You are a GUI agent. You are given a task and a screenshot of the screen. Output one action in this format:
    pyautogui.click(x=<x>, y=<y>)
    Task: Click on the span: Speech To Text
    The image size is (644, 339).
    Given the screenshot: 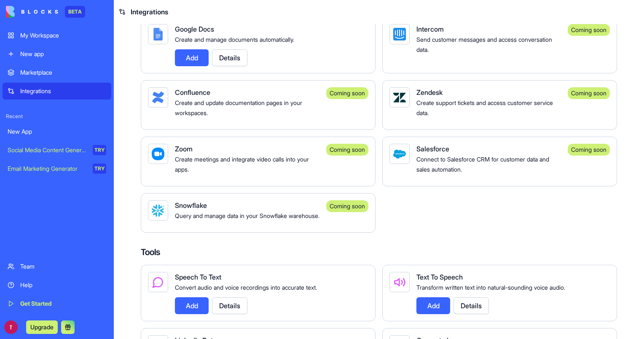 What is the action you would take?
    pyautogui.click(x=198, y=277)
    